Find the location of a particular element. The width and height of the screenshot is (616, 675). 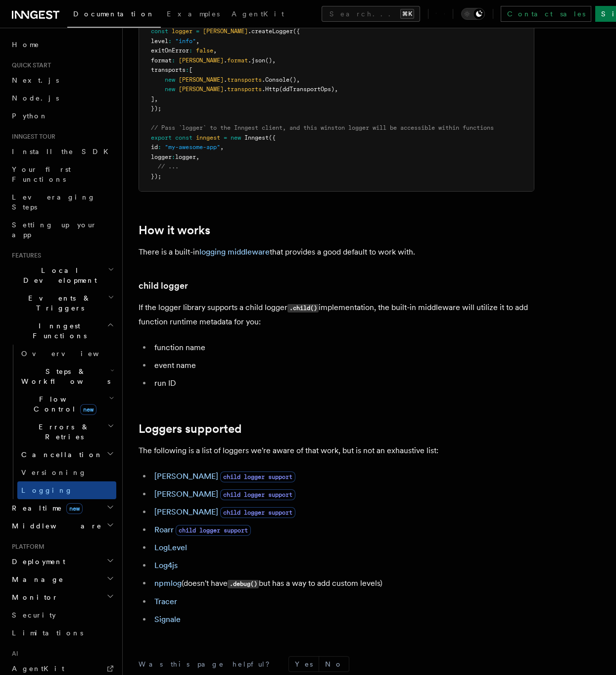

a: Logging is located at coordinates (67, 490).